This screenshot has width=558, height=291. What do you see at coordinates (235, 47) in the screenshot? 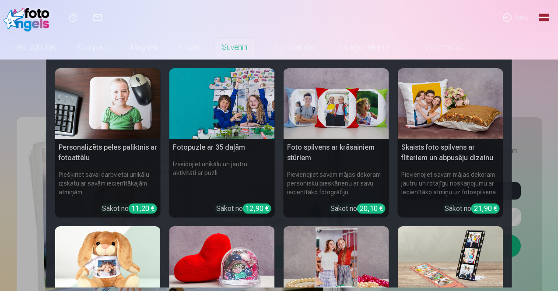
I see `a: Suvenīri` at bounding box center [235, 47].